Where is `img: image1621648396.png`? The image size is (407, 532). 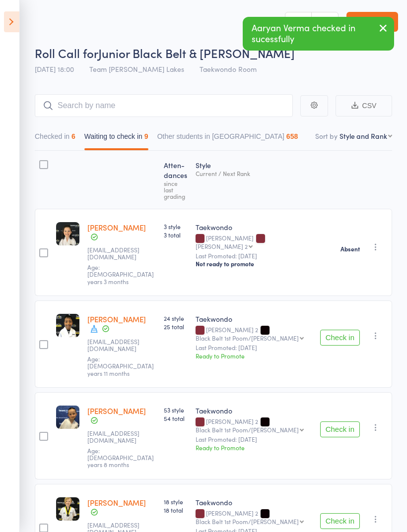 img: image1621648396.png is located at coordinates (68, 325).